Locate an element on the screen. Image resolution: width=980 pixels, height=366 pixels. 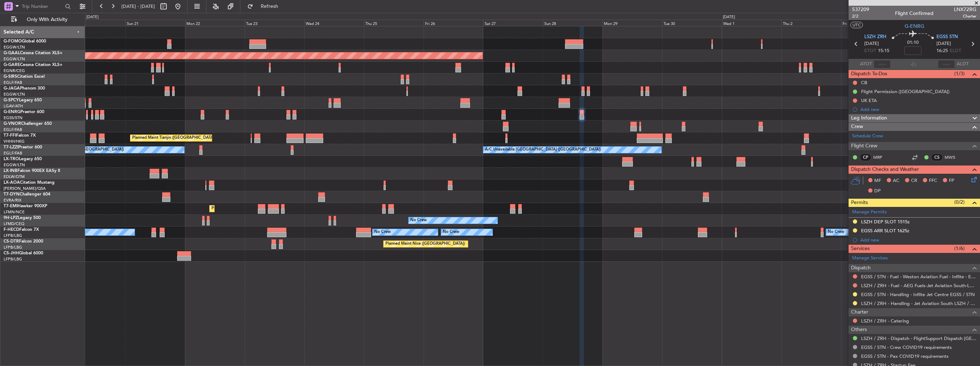
span: Leg Information is located at coordinates (869, 118).